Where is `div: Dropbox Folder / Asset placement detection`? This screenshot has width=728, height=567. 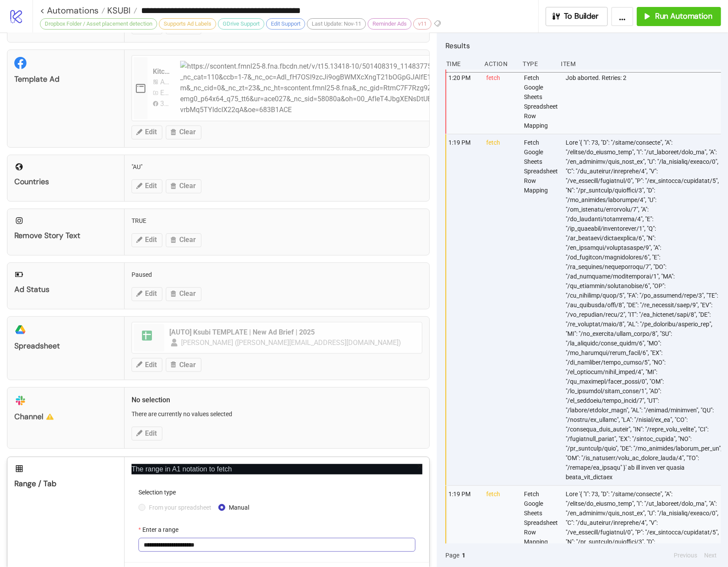 div: Dropbox Folder / Asset placement detection is located at coordinates (98, 24).